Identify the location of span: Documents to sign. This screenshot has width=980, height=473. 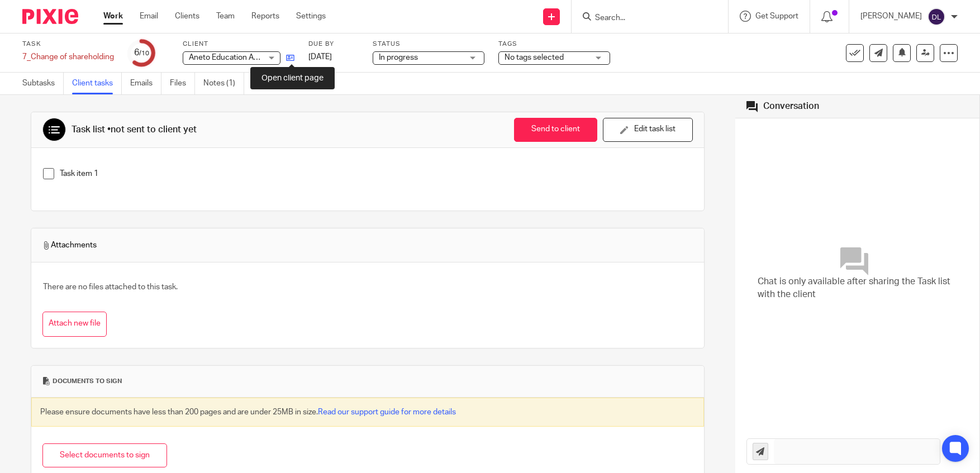
(87, 382).